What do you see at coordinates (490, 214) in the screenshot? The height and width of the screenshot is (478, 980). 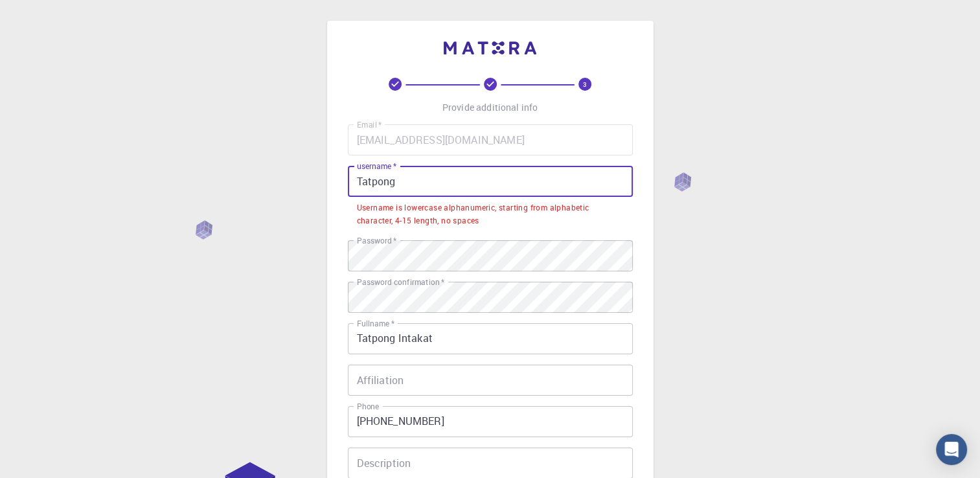 I see `div: Username is lowercase alphanumeric, starting from alphabetic character, 4-15 length, no spaces` at bounding box center [490, 214].